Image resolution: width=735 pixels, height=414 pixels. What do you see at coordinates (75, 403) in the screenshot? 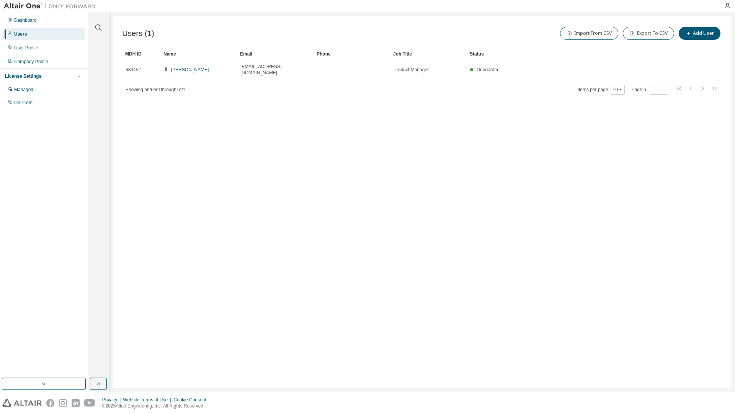
I see `img: linkedin.svg` at bounding box center [75, 403].